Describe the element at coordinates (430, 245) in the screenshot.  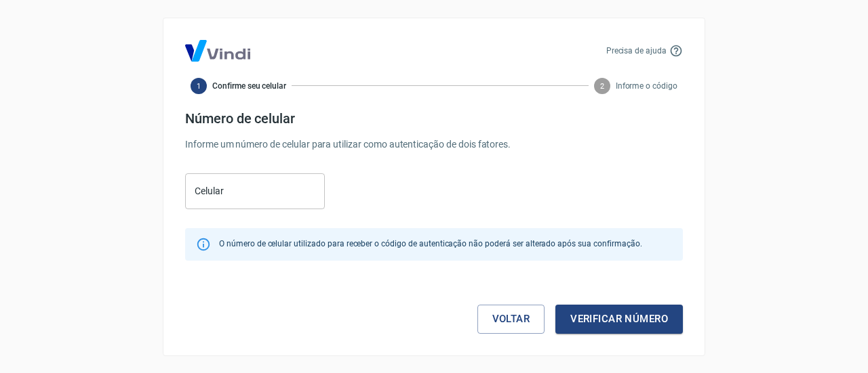
I see `div: O número de celular utilizado para receber o código de autenticação não poderá ser alterado após ...` at that location.